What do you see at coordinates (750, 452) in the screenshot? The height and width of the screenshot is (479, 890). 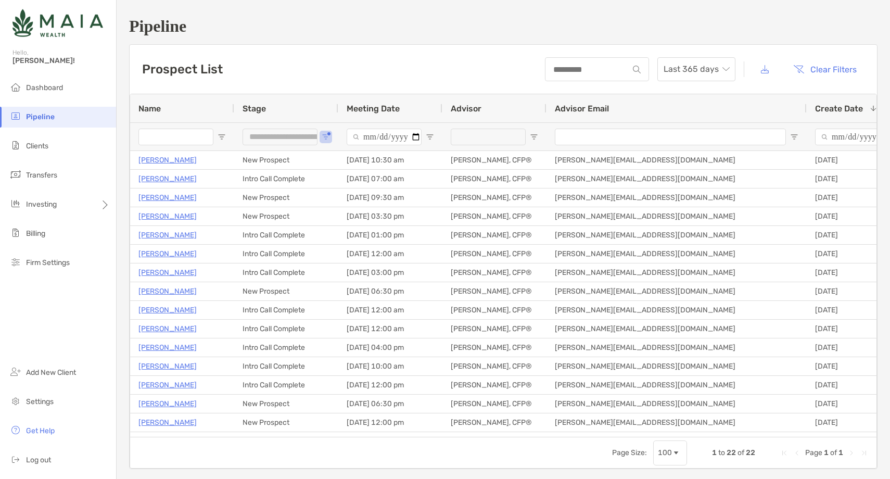 I see `span: 22` at bounding box center [750, 452].